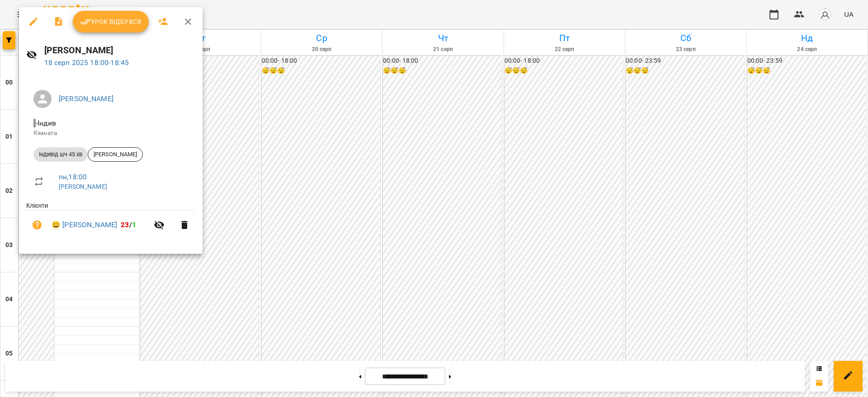  What do you see at coordinates (73, 177) in the screenshot?
I see `a: пн , 18:00` at bounding box center [73, 177].